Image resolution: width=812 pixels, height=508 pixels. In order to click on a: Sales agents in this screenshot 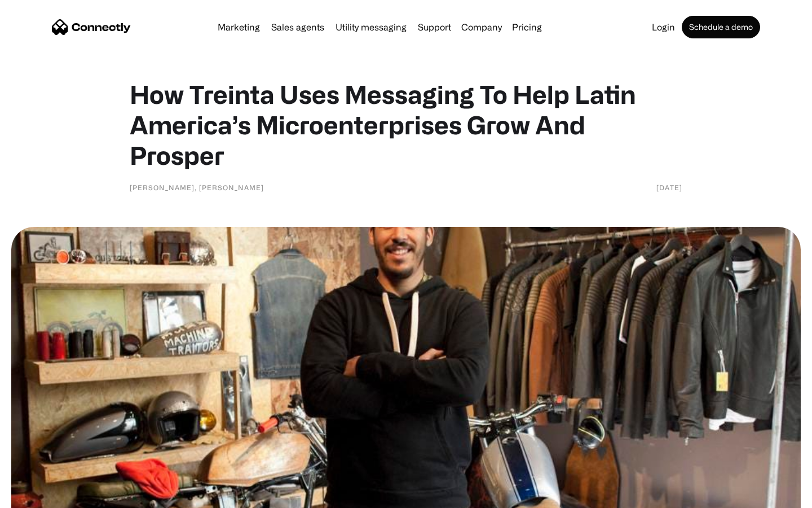, I will do `click(298, 27)`.